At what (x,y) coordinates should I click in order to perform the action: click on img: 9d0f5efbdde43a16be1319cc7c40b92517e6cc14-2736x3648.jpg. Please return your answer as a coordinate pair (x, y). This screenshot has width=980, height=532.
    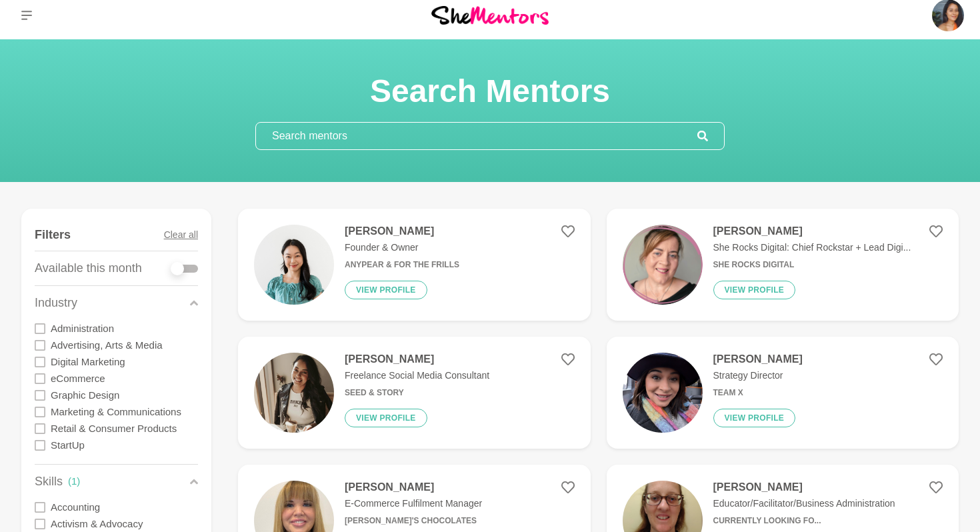
    Looking at the image, I should click on (662, 392).